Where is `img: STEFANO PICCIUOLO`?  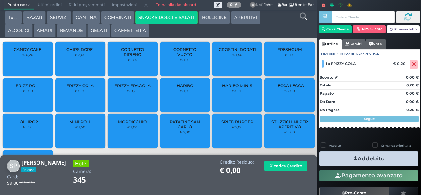
img: STEFANO PICCIUOLO is located at coordinates (13, 166).